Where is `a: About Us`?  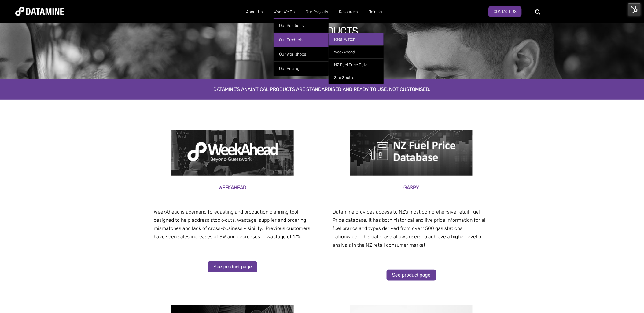 a: About Us is located at coordinates (254, 12).